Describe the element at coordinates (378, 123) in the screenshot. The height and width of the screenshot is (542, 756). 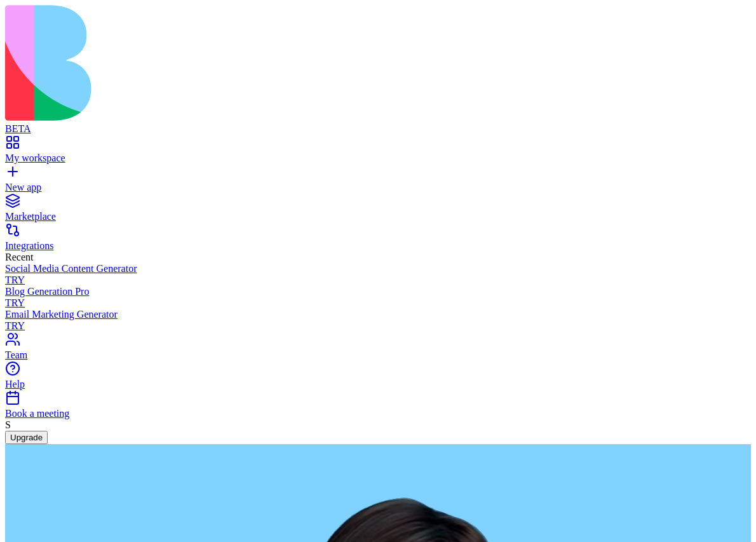
I see `a: BETA` at that location.